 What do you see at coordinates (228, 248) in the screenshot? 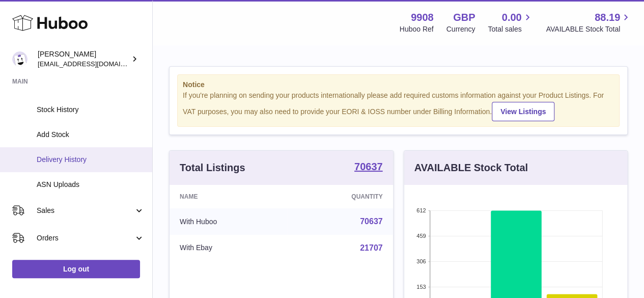
I see `td: With Ebay` at bounding box center [228, 248].